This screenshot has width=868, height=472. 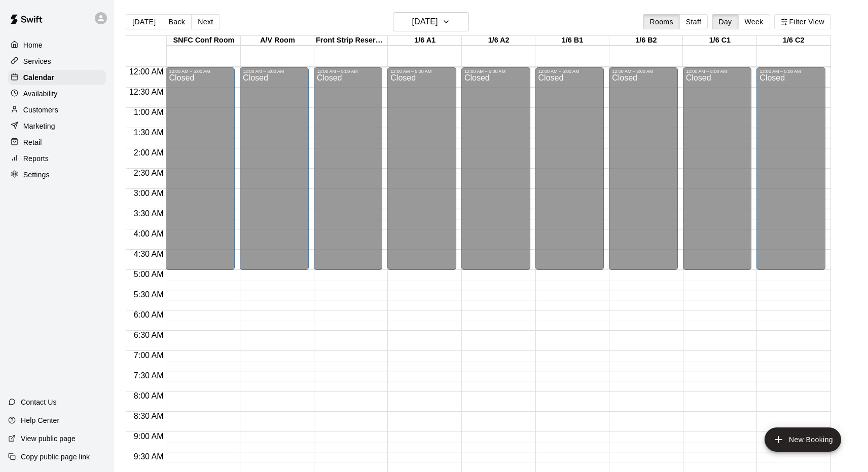 I want to click on p: Services, so click(x=37, y=61).